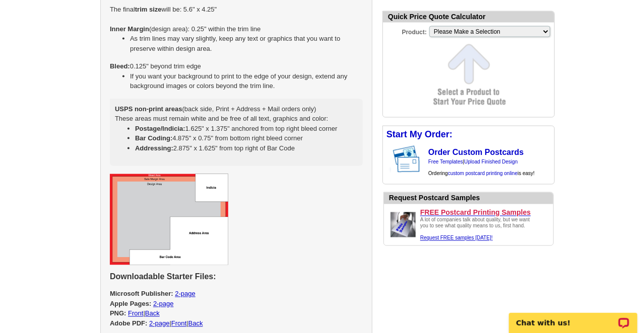  I want to click on strong: Inner Margin, so click(130, 29).